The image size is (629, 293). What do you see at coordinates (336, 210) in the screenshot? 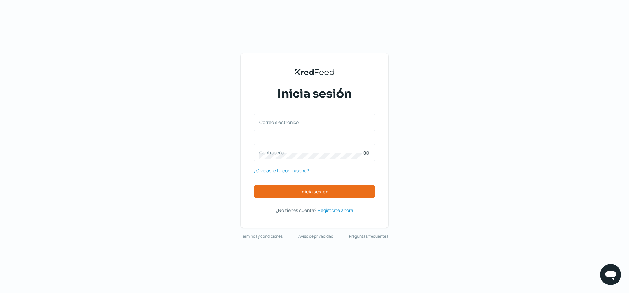
I see `a: Regístrate ahora` at bounding box center [336, 210].